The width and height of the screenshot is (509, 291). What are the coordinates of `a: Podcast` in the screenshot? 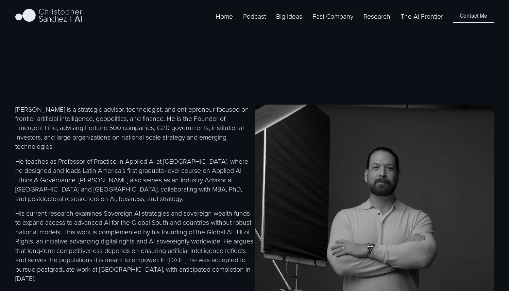 It's located at (254, 16).